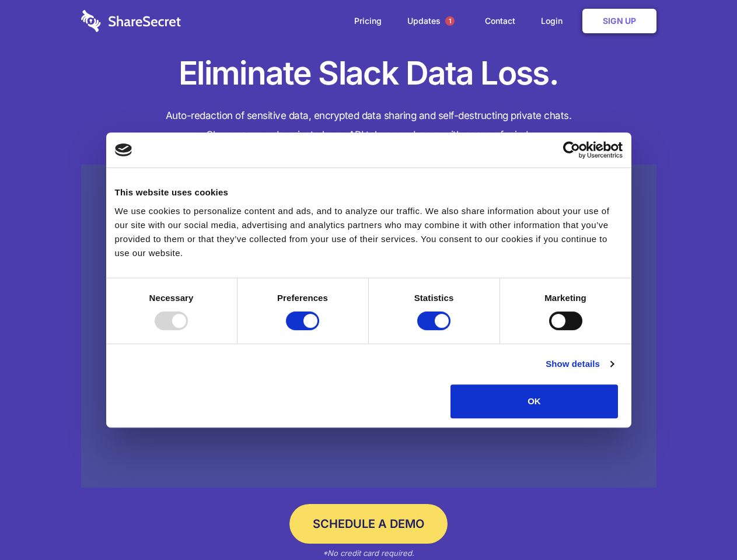 The width and height of the screenshot is (737, 560). I want to click on a: Pricing, so click(367, 21).